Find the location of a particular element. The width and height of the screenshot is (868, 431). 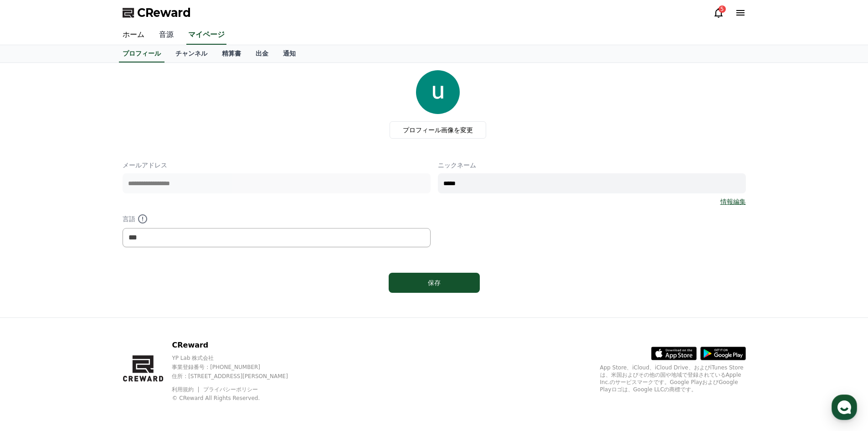

a: 利用規約 is located at coordinates (186, 389).